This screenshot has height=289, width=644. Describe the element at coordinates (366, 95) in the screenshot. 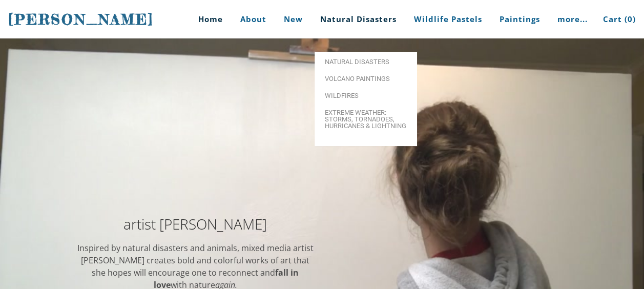

I see `span: Wildfires` at that location.